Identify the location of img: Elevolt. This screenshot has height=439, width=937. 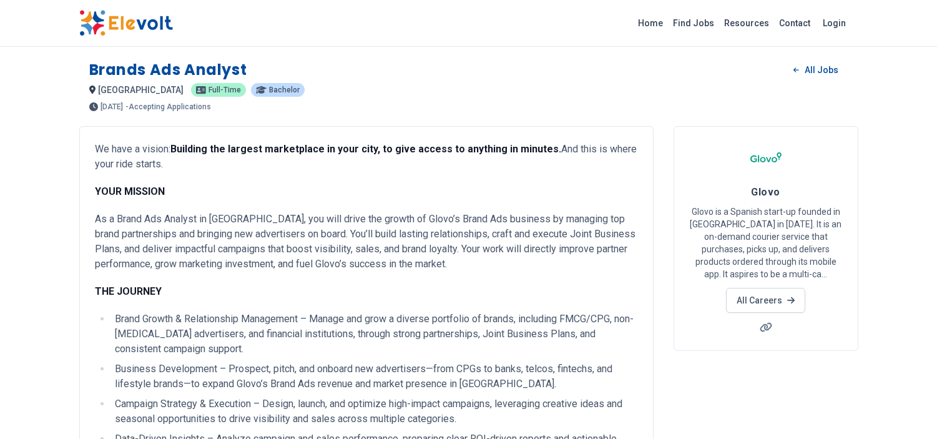
(126, 23).